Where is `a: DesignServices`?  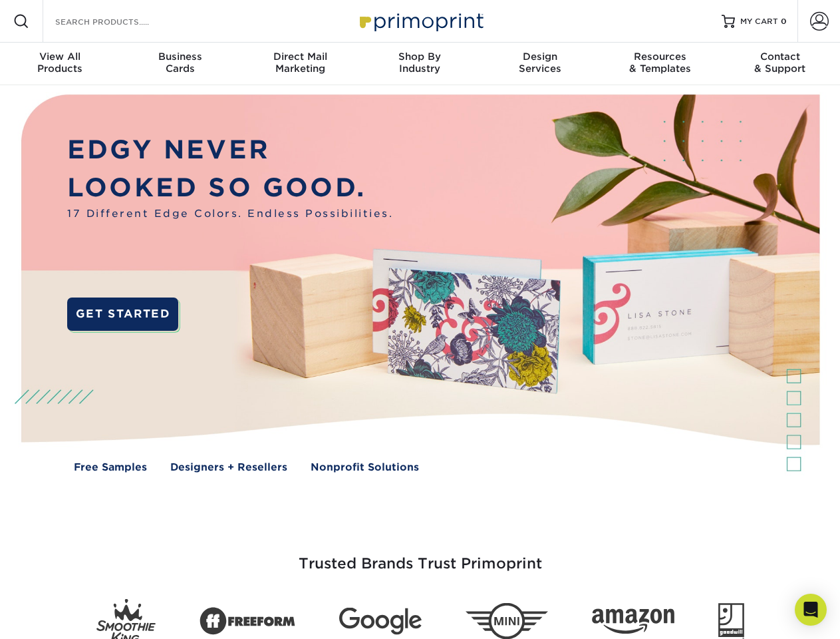 a: DesignServices is located at coordinates (540, 64).